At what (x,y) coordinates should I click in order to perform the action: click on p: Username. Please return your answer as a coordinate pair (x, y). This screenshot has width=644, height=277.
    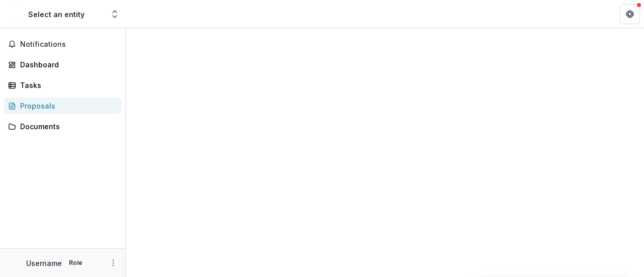
    Looking at the image, I should click on (44, 263).